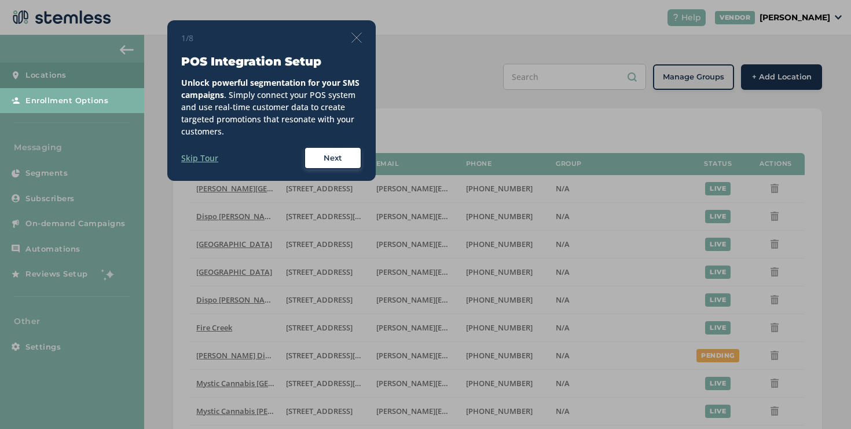 The image size is (851, 429). What do you see at coordinates (187, 38) in the screenshot?
I see `span: 1/8` at bounding box center [187, 38].